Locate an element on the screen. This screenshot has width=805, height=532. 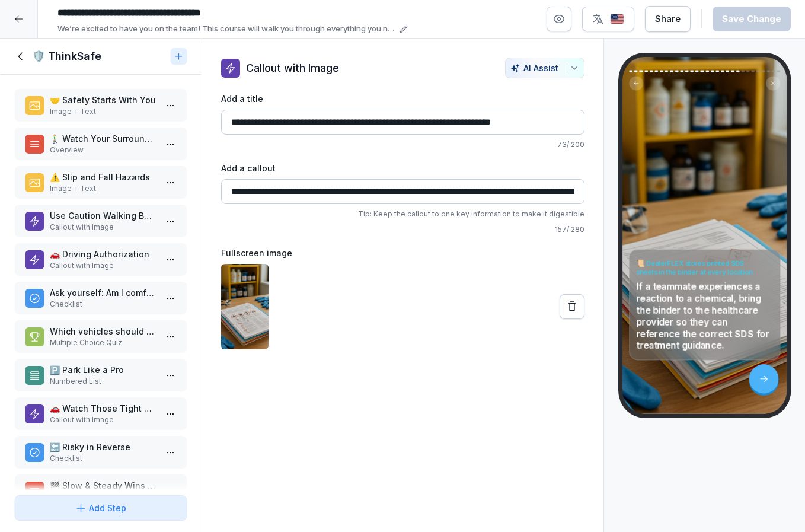
p: Numbered List is located at coordinates (103, 381).